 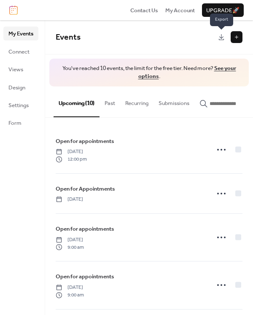 What do you see at coordinates (15, 123) in the screenshot?
I see `span: Form` at bounding box center [15, 123].